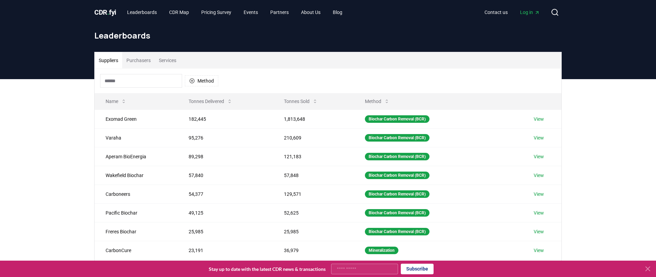 This screenshot has height=277, width=656. I want to click on td: CarbonCure, so click(136, 250).